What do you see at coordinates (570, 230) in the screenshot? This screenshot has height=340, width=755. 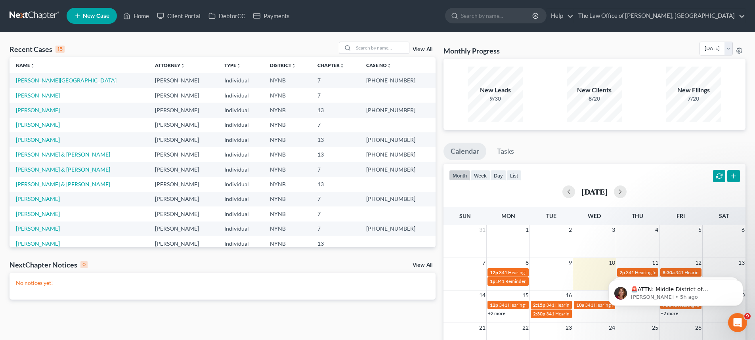 I see `span: 2` at bounding box center [570, 230].